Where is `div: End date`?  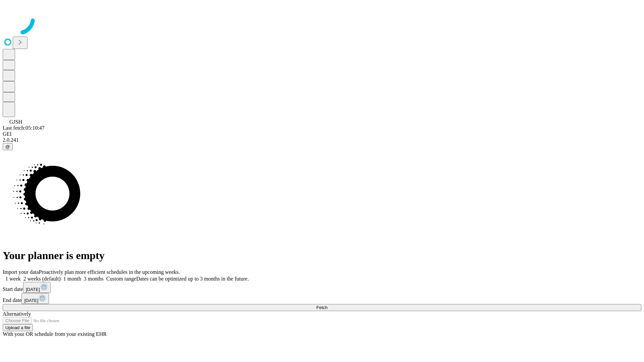 div: End date is located at coordinates (322, 299).